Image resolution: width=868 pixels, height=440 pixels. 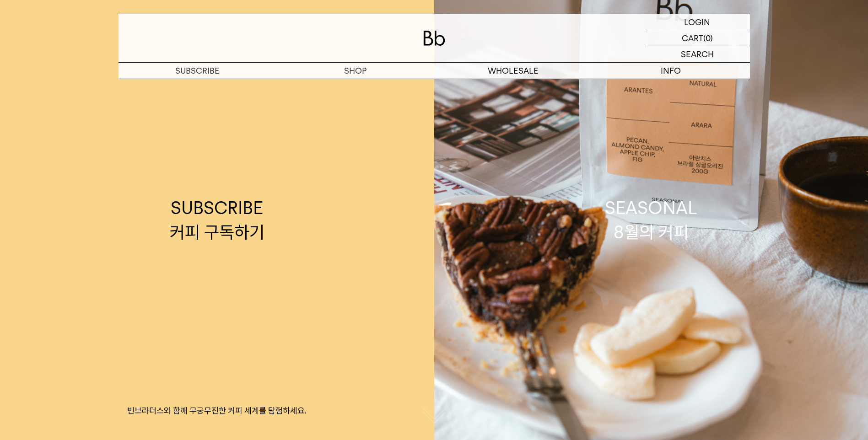 I want to click on p: SEARCH, so click(x=697, y=54).